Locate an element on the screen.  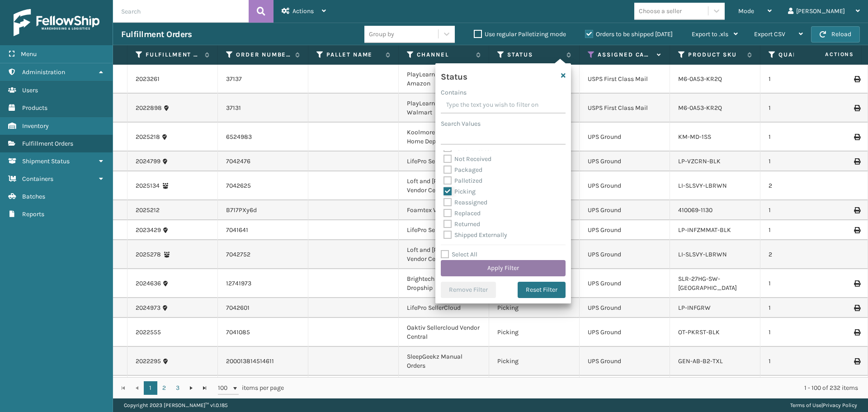
td: 12741973 is located at coordinates (263, 283).